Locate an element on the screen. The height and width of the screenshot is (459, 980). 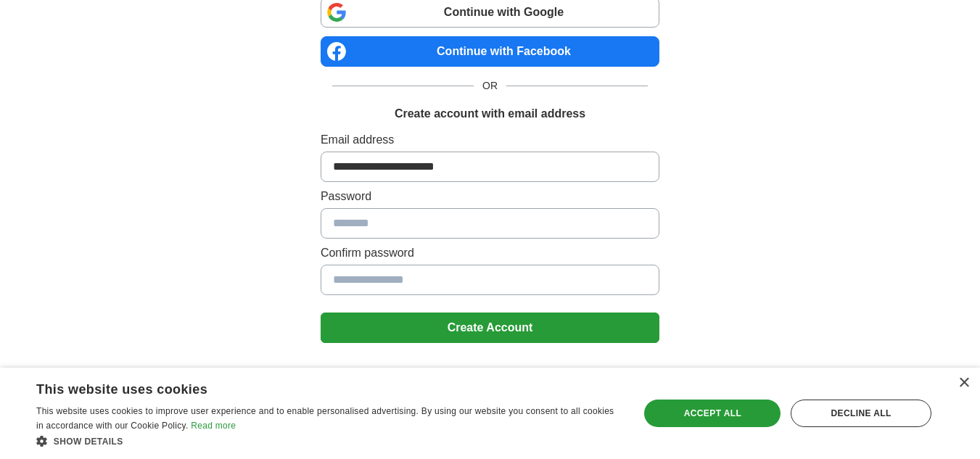
span: OR is located at coordinates (490, 86).